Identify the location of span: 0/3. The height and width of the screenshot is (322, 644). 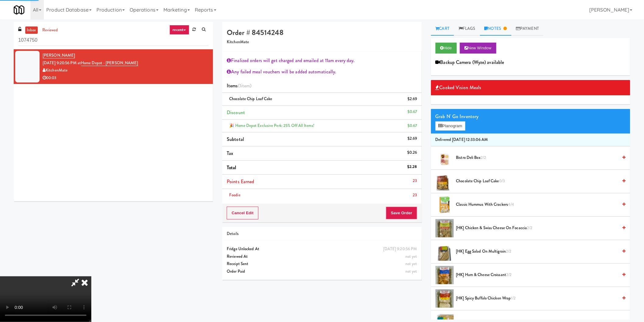
(502, 181).